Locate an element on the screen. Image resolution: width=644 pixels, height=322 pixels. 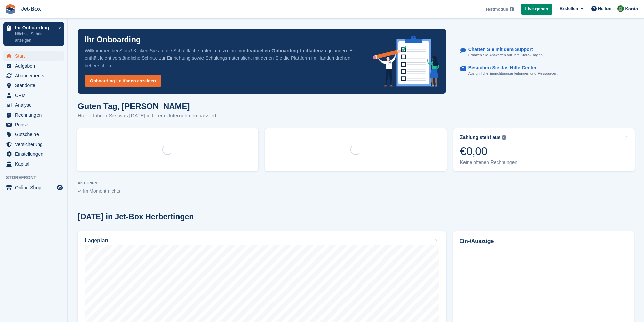
h2: Ein-/Auszüge is located at coordinates (543, 241).